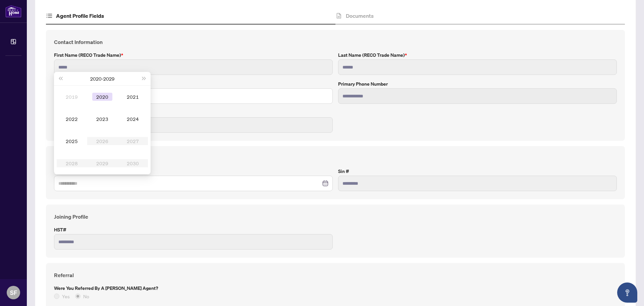 Image resolution: width=644 pixels, height=306 pixels. What do you see at coordinates (102, 141) in the screenshot?
I see `td: 2026` at bounding box center [102, 141].